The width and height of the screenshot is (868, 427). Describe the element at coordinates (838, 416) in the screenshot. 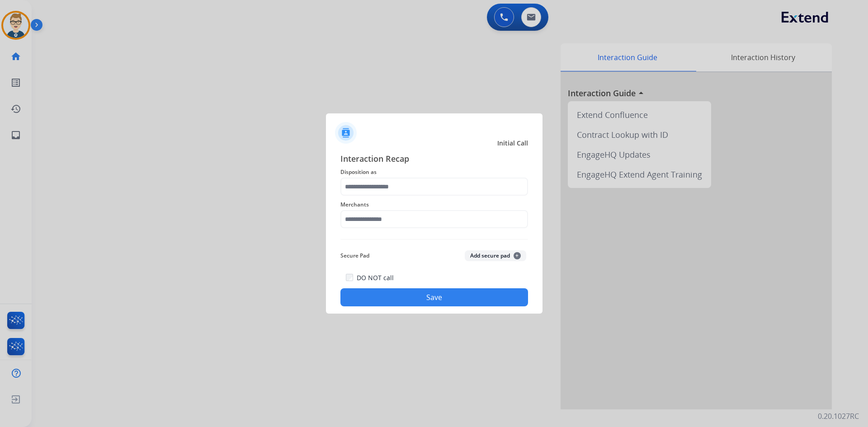

I see `p: 0.20.1027RC` at that location.